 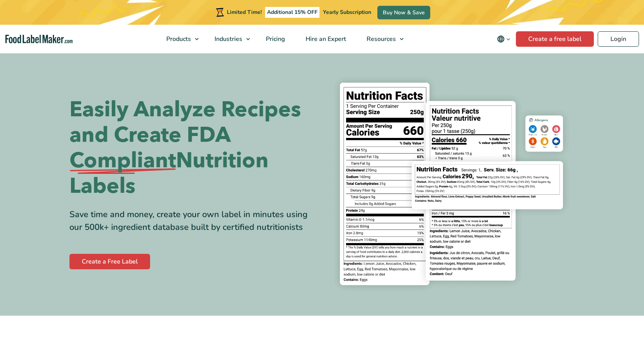 I want to click on div: Save time and money, create your own label in minutes using our 500k+ ingredient database built b..., so click(x=193, y=221).